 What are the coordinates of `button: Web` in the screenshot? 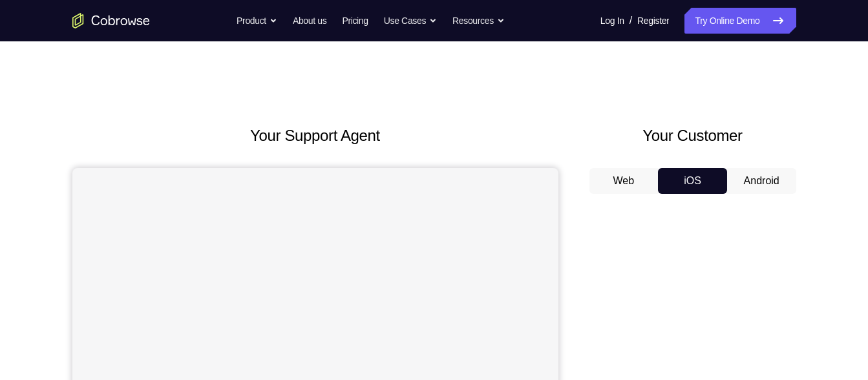 It's located at (624, 181).